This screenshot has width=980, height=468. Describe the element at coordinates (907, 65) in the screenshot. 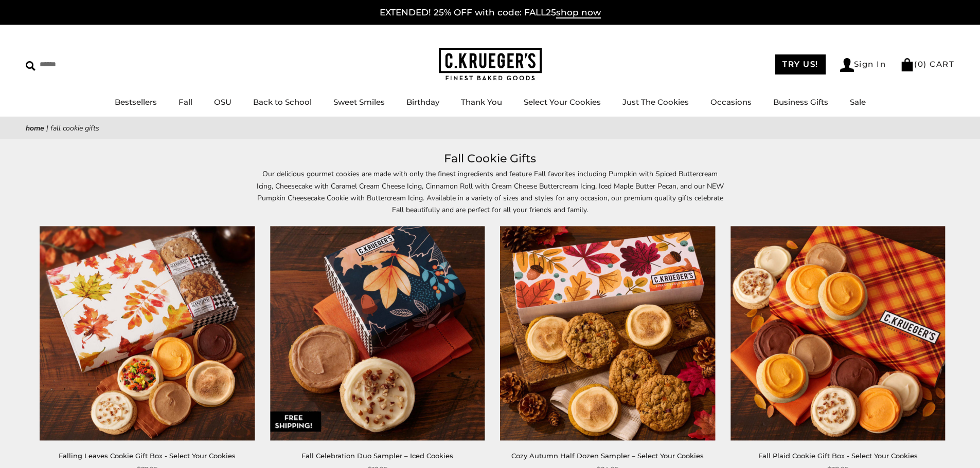

I see `img: Bag` at that location.